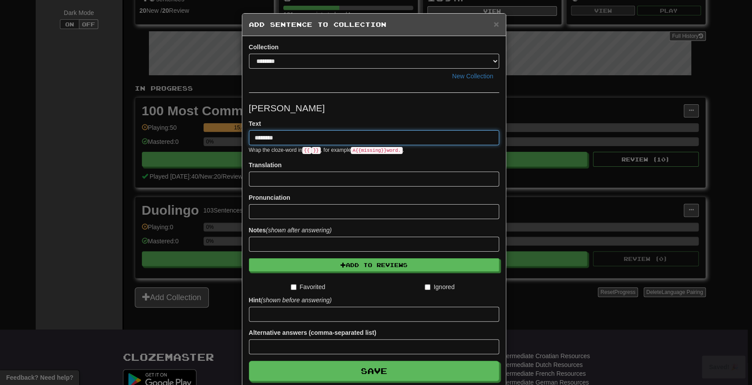 This screenshot has width=752, height=385. Describe the element at coordinates (298, 230) in the screenshot. I see `em: (shown after answering)` at that location.